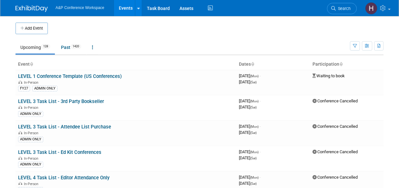  I want to click on a: Past1420, so click(71, 47).